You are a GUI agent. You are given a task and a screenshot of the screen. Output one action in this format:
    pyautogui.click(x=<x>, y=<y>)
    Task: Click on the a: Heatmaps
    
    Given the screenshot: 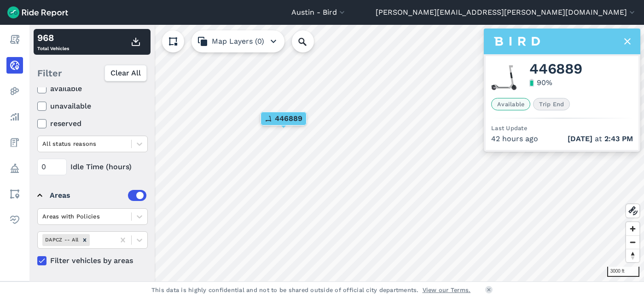 What is the action you would take?
    pyautogui.click(x=15, y=91)
    